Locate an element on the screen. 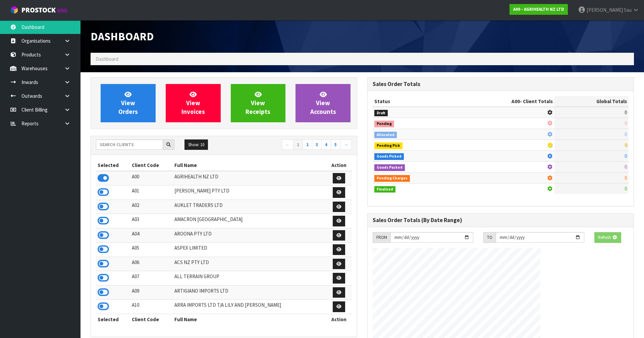 Image resolution: width=644 pixels, height=338 pixels. td: AGRIHEALTH NZ LTD is located at coordinates (250, 178).